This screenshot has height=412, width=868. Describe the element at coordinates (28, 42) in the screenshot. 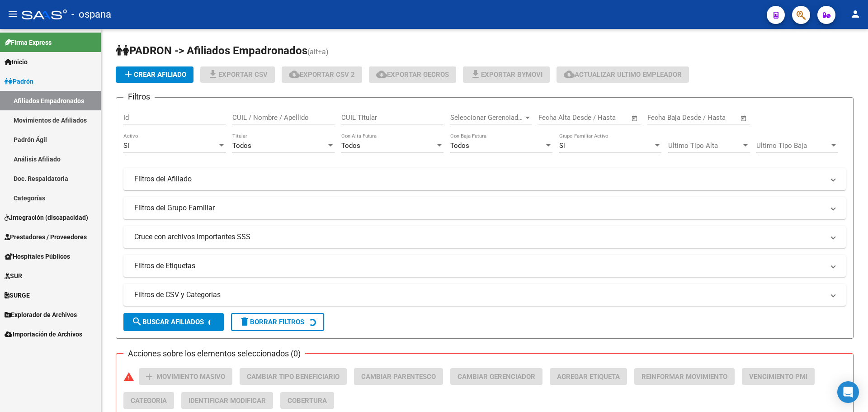

I see `span: Firma Express` at that location.